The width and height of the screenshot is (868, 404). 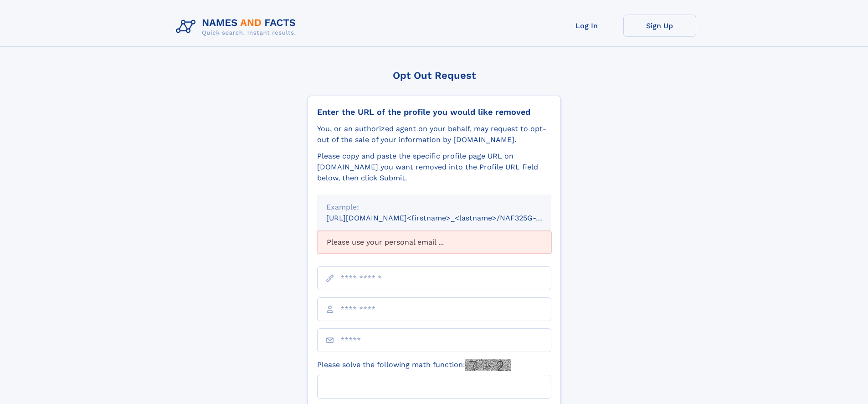 I want to click on a: Sign Up, so click(x=660, y=26).